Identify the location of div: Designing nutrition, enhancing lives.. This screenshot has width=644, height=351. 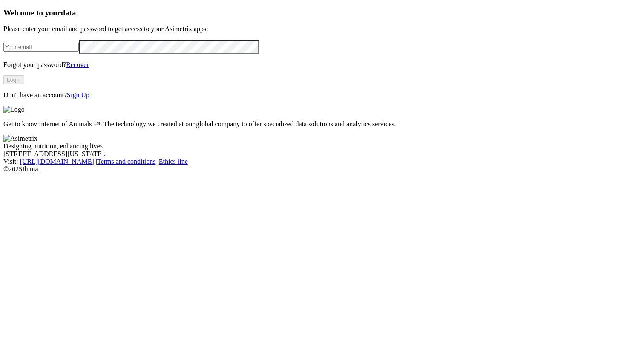
(322, 146).